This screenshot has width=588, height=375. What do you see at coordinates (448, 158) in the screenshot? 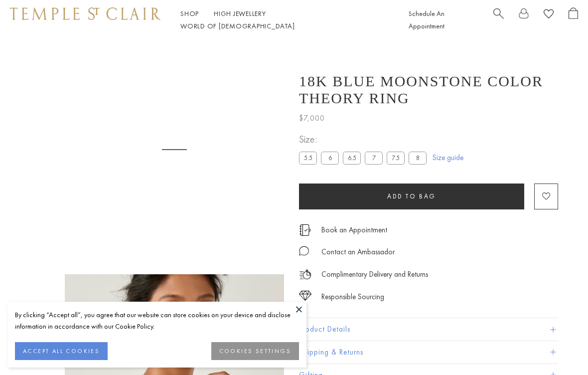
I see `a: Size guide` at bounding box center [448, 158].